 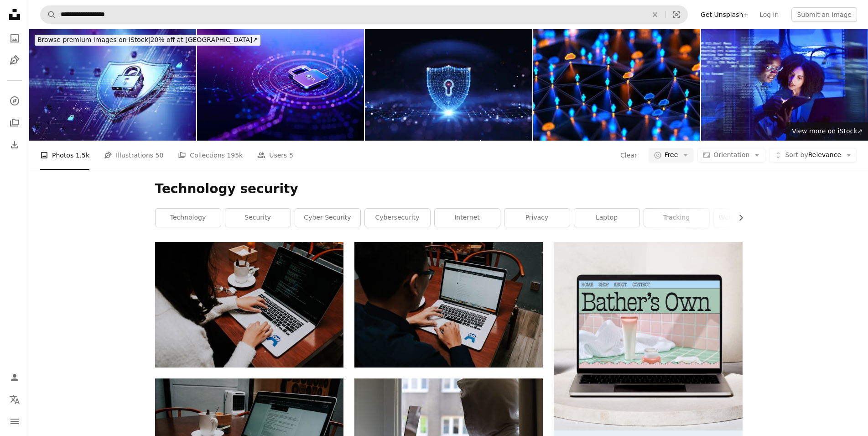 I want to click on button: Sort byRelevance, so click(x=813, y=155).